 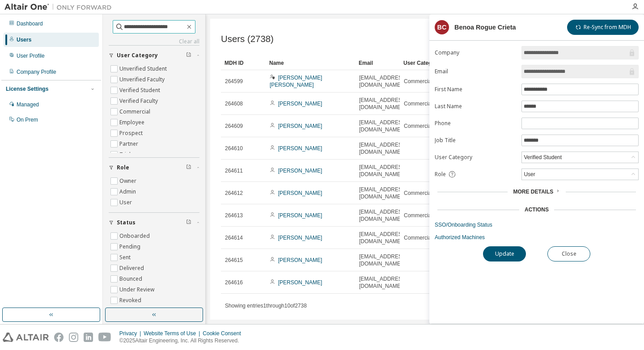 What do you see at coordinates (126, 155) in the screenshot?
I see `label: Trial` at bounding box center [126, 155].